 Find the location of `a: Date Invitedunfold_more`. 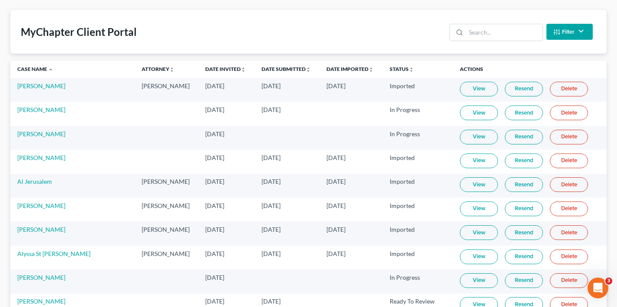

a: Date Invitedunfold_more is located at coordinates (226, 69).